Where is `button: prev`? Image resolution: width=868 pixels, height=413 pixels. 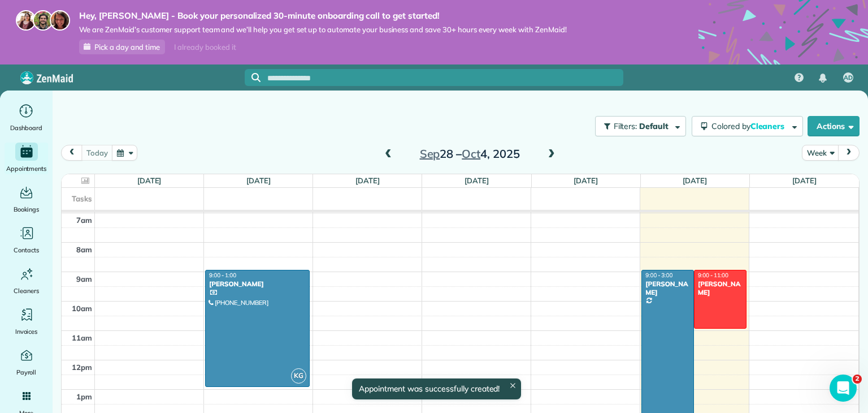
button: prev is located at coordinates (72, 152).